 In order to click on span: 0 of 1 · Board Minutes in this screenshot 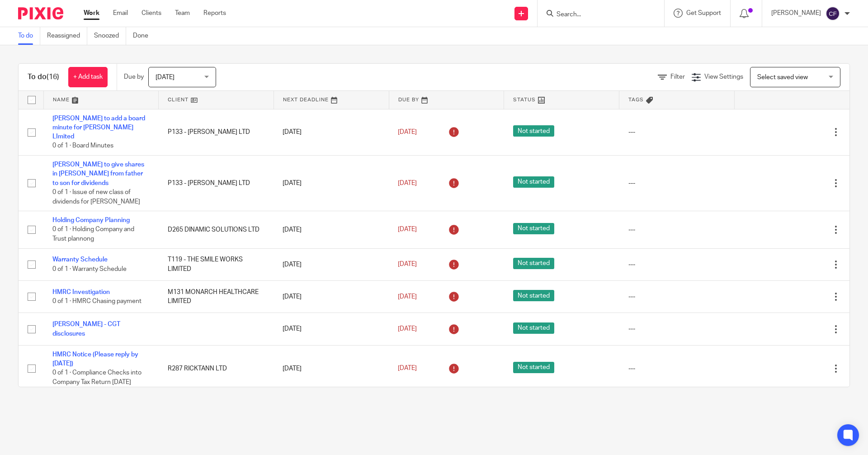, I will do `click(83, 146)`.